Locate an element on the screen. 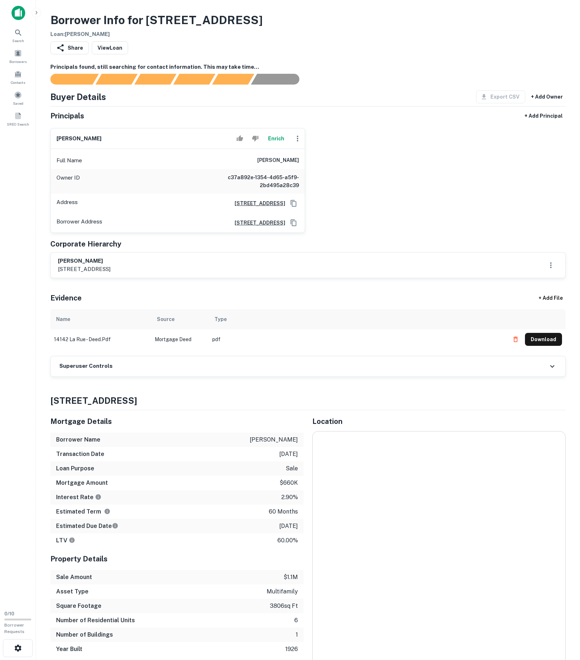 This screenshot has height=660, width=580. span: Saved is located at coordinates (18, 103).